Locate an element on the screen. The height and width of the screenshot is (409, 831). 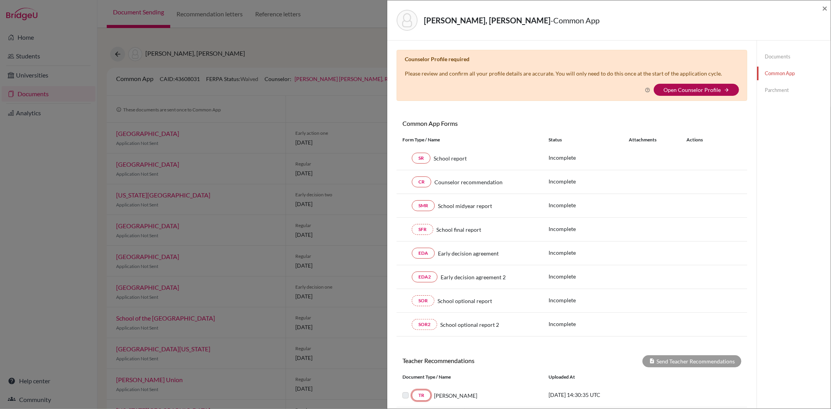
a: SFR is located at coordinates (422, 230).